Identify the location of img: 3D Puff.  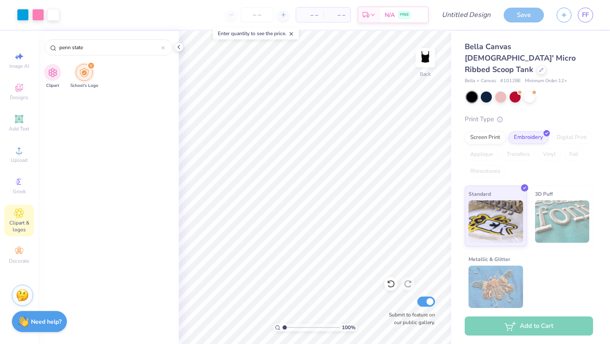
(562, 222).